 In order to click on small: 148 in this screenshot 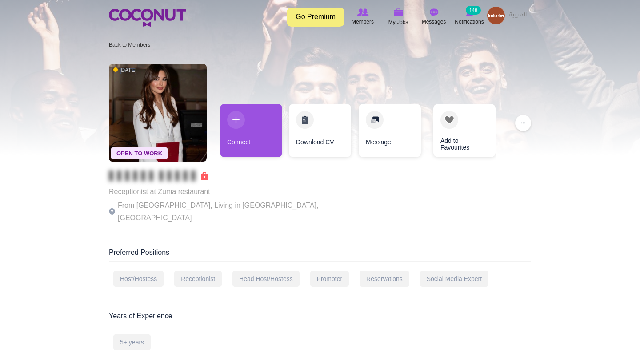, I will do `click(473, 10)`.